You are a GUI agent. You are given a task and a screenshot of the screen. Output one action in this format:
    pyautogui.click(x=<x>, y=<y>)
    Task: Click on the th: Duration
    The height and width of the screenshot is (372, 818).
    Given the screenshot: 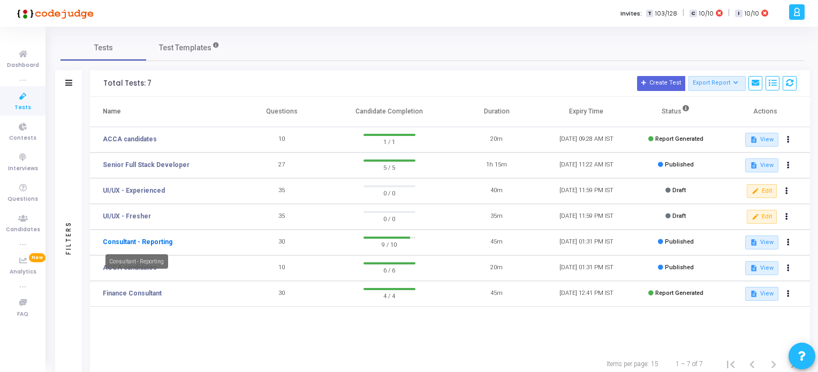 What is the action you would take?
    pyautogui.click(x=496, y=112)
    